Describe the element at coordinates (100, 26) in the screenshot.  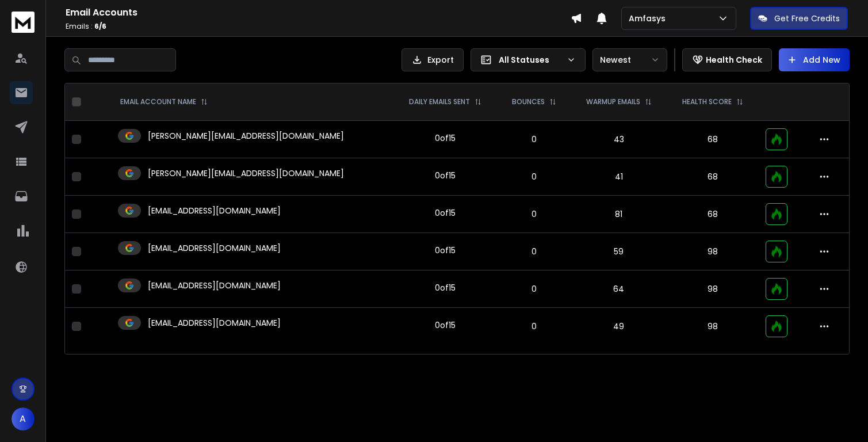
I see `span: 6 / 6` at that location.